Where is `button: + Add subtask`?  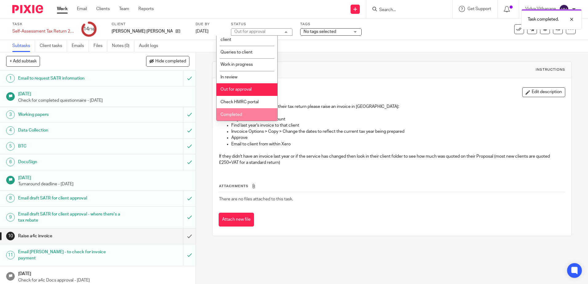
button: + Add subtask is located at coordinates (23, 61).